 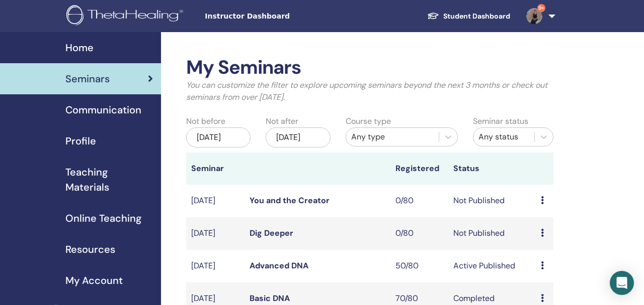 I want to click on th: Registered, so click(x=420, y=169).